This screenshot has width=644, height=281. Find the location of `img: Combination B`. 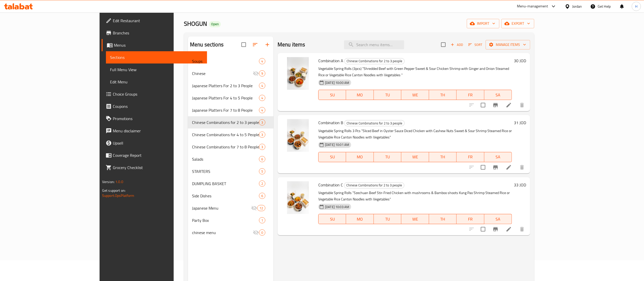

img: Combination B is located at coordinates (298, 135).